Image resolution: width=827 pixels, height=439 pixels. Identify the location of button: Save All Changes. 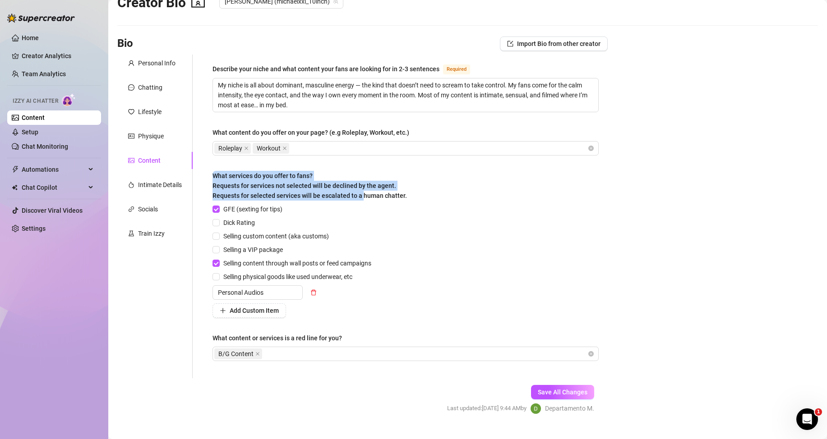
(562, 392).